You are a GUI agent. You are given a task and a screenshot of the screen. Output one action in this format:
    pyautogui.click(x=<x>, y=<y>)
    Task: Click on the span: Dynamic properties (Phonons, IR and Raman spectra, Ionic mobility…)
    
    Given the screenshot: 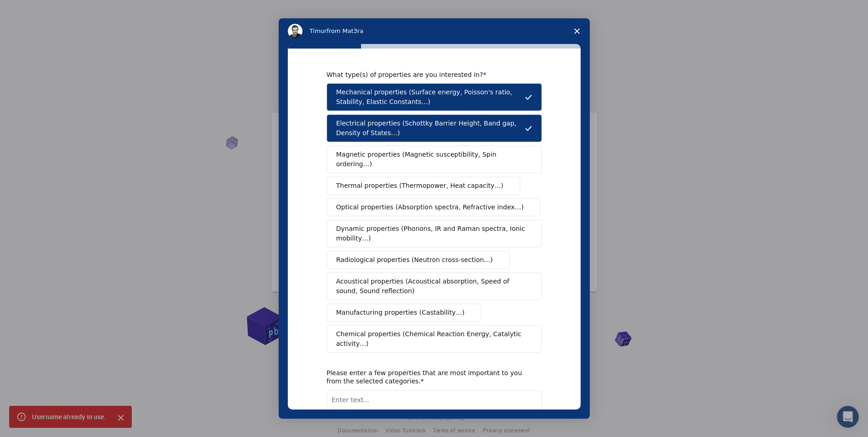 What is the action you would take?
    pyautogui.click(x=431, y=233)
    